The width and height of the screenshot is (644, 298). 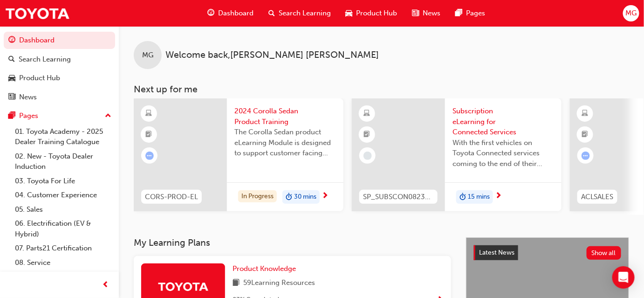 What do you see at coordinates (230, 13) in the screenshot?
I see `a: guage-iconDashboard` at bounding box center [230, 13].